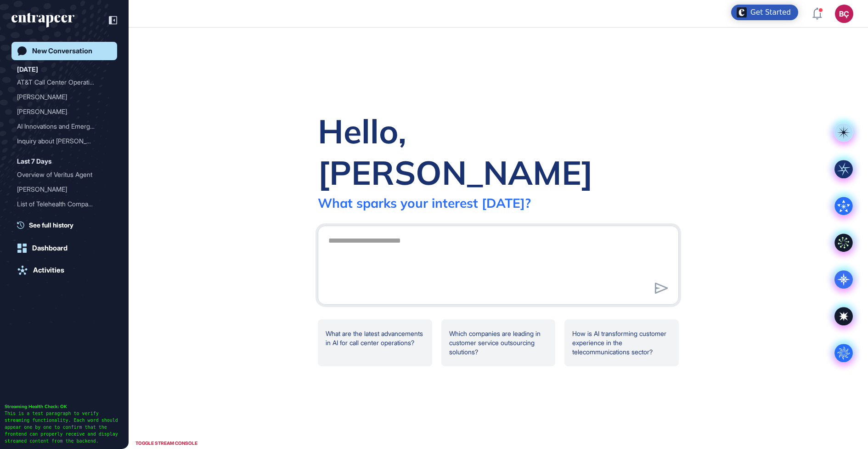 The height and width of the screenshot is (449, 868). What do you see at coordinates (34, 161) in the screenshot?
I see `div: Last 7 Days` at bounding box center [34, 161].